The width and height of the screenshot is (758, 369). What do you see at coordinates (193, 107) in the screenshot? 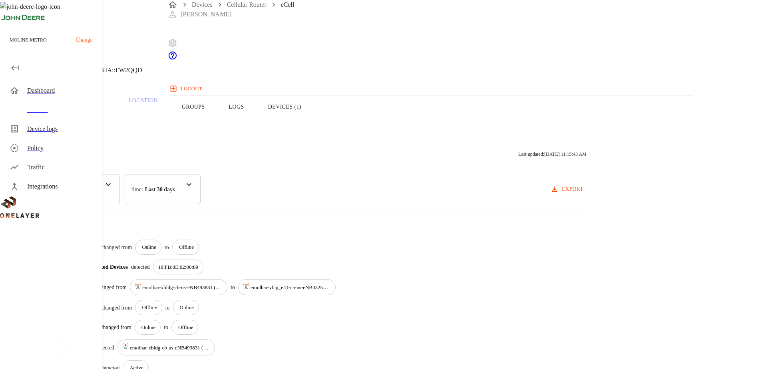
I see `button: Groups` at bounding box center [193, 107].